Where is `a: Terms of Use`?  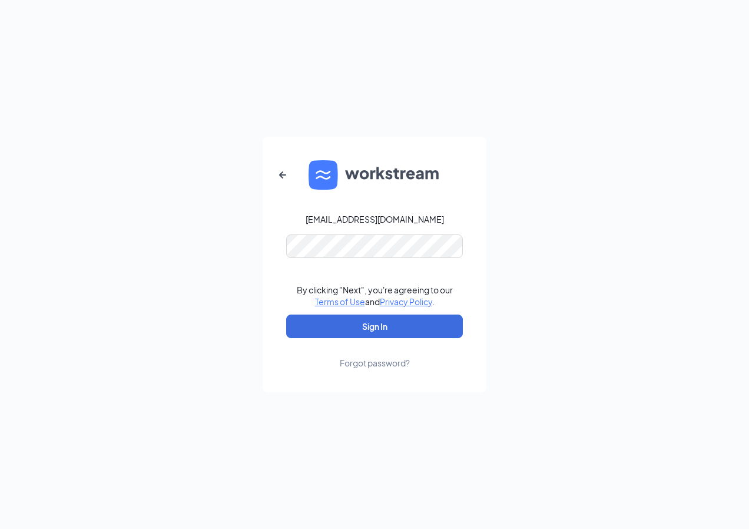 a: Terms of Use is located at coordinates (340, 301).